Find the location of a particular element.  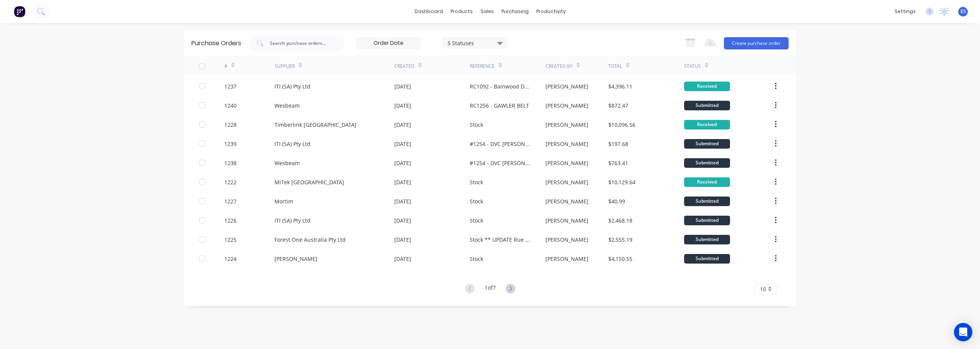

div: RC1092 - Bainwood Decking is located at coordinates (500, 86).